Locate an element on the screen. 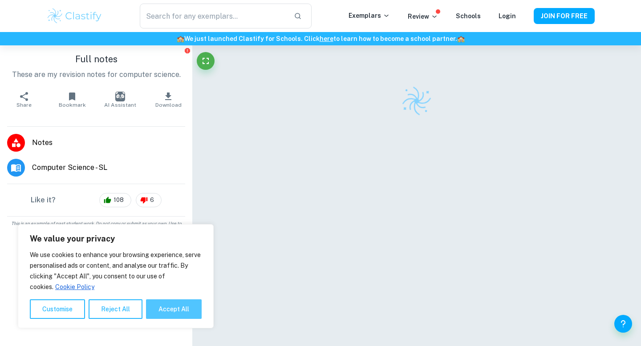  div: 108 is located at coordinates (115, 200).